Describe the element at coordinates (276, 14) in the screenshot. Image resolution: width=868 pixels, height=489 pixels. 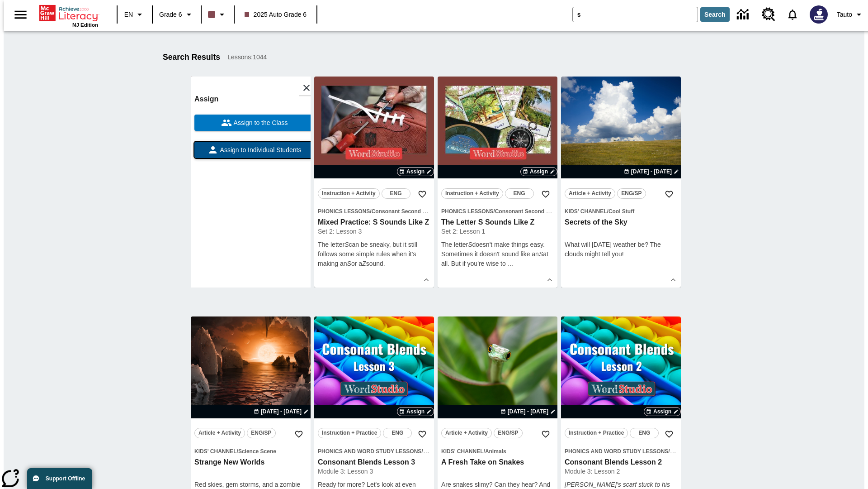
I see `span: 2025 Auto Grade 6` at that location.